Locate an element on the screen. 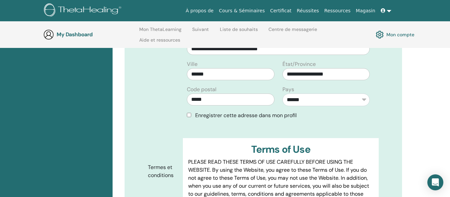  a: Réussites is located at coordinates (308, 11).